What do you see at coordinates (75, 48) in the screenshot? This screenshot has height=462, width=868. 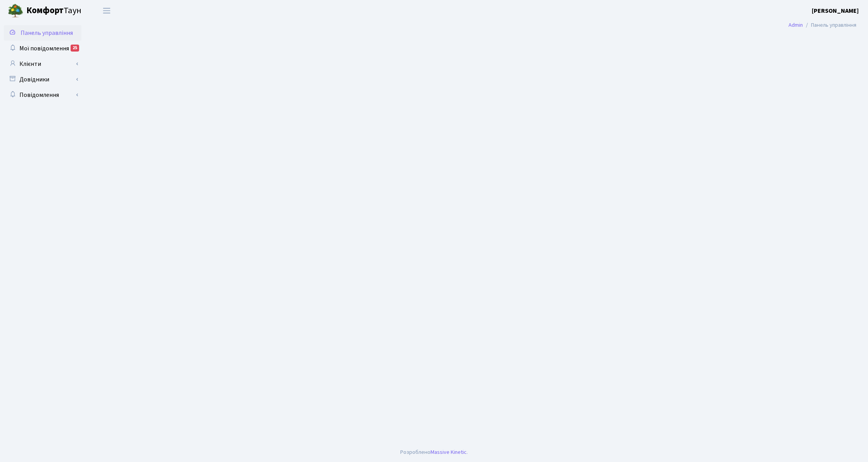 I see `div: 25` at bounding box center [75, 48].